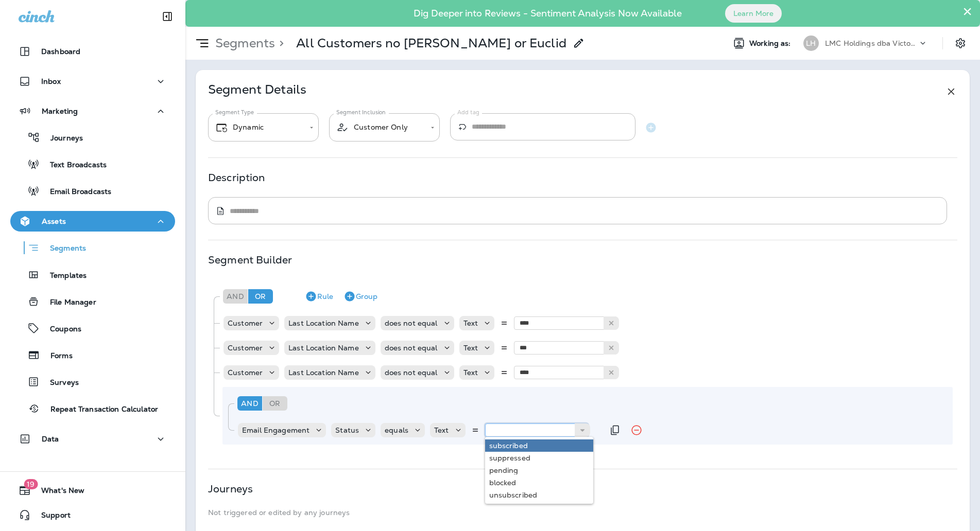 The height and width of the screenshot is (531, 980). I want to click on button: Data, so click(93, 439).